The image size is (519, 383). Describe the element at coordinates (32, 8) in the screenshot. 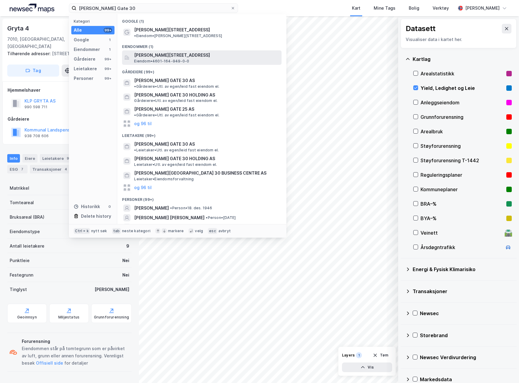

I see `img: logo.a4113a55bc3d86da70a041830d287a7e.svg` at that location.